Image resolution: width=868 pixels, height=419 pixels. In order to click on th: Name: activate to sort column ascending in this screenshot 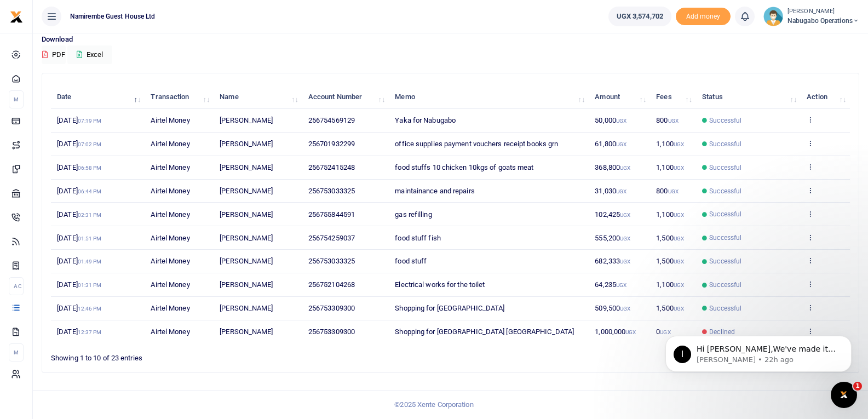, I will do `click(258, 97)`.